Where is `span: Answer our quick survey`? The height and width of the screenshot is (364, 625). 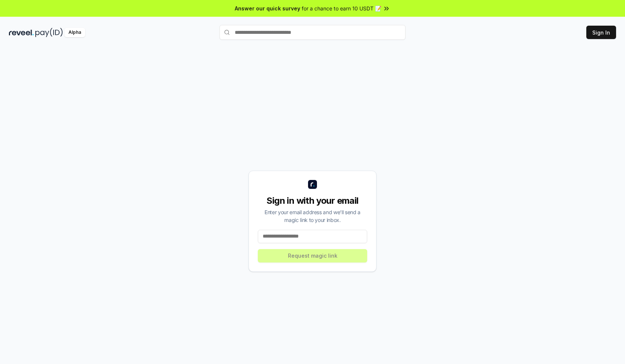 span: Answer our quick survey is located at coordinates (268, 8).